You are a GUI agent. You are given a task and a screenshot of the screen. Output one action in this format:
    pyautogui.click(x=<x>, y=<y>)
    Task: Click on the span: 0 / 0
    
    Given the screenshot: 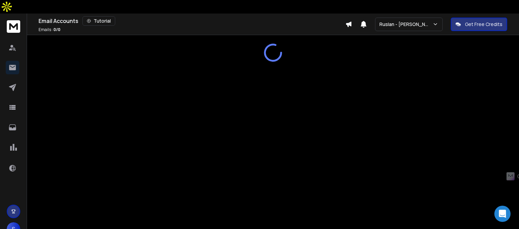 What is the action you would take?
    pyautogui.click(x=57, y=29)
    